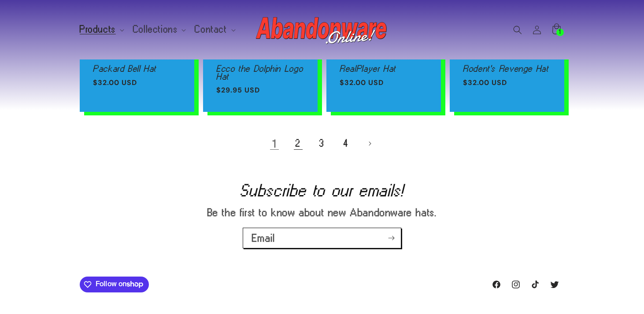 Image resolution: width=644 pixels, height=314 pixels. I want to click on span: Contact, so click(210, 29).